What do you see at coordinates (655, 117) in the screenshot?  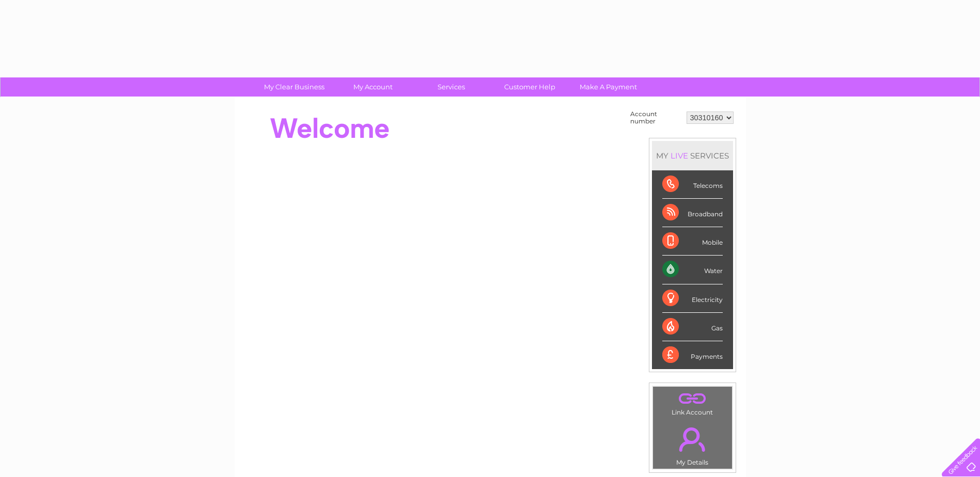 I see `td: Account number` at bounding box center [655, 117].